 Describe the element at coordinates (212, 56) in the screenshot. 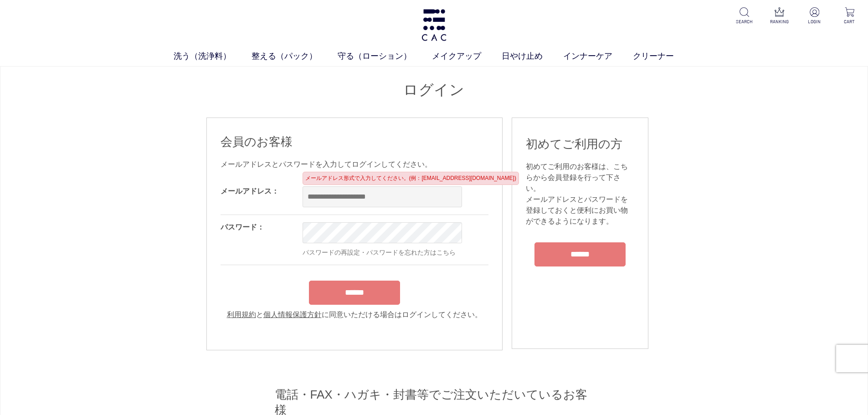

I see `a: 洗う（洗浄料）` at that location.